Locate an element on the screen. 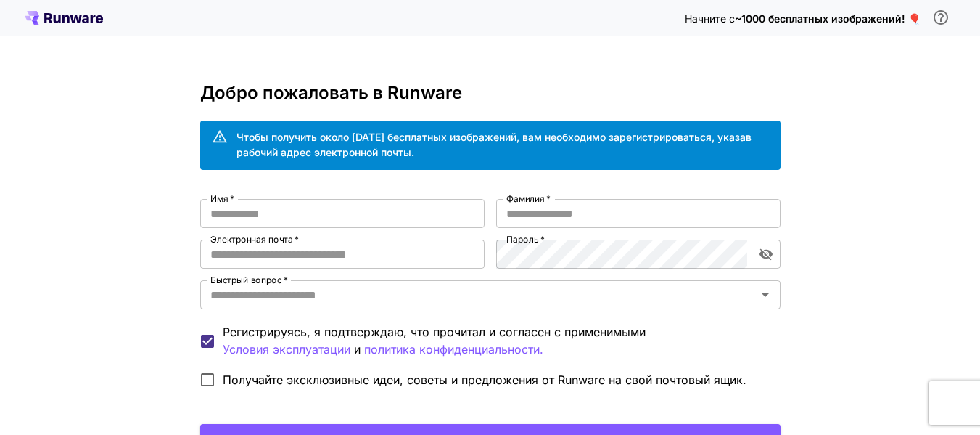  button: Открыть is located at coordinates (766, 294).